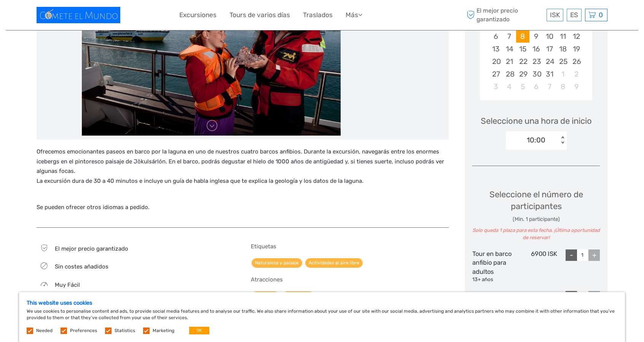 The image size is (644, 342). What do you see at coordinates (125, 330) in the screenshot?
I see `label: Statistics` at bounding box center [125, 330].